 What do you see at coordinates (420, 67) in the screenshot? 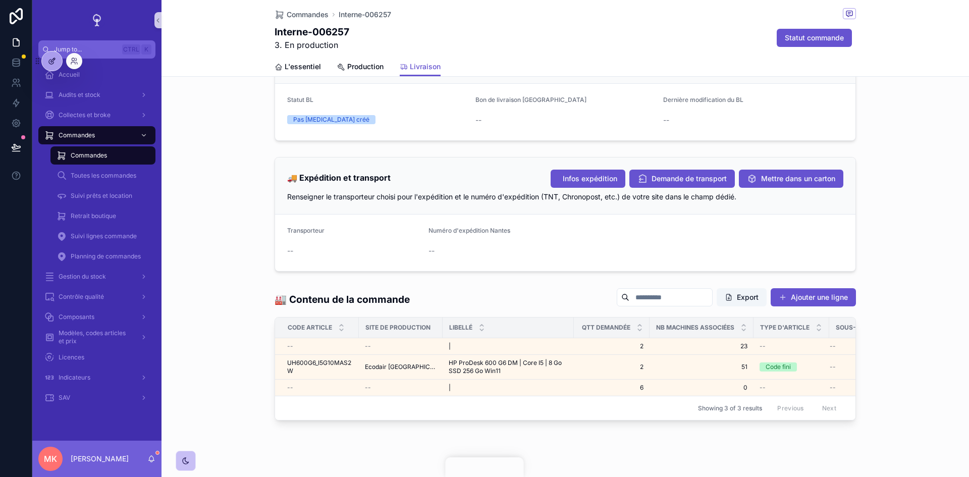
I see `a: Livraison` at bounding box center [420, 67].